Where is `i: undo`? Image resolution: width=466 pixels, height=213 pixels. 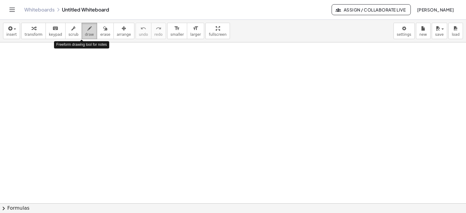 i: undo is located at coordinates (143, 29).